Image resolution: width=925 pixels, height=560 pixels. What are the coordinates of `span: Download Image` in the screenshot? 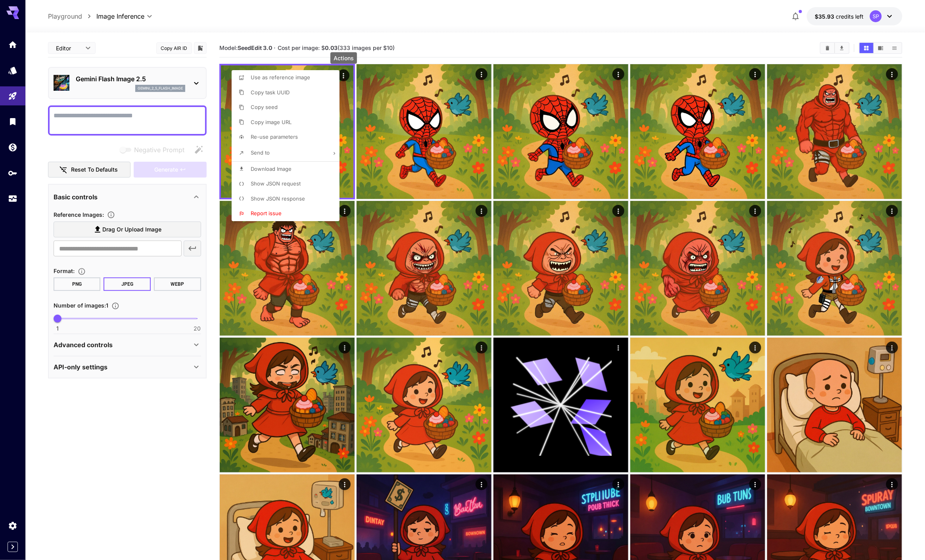 It's located at (271, 168).